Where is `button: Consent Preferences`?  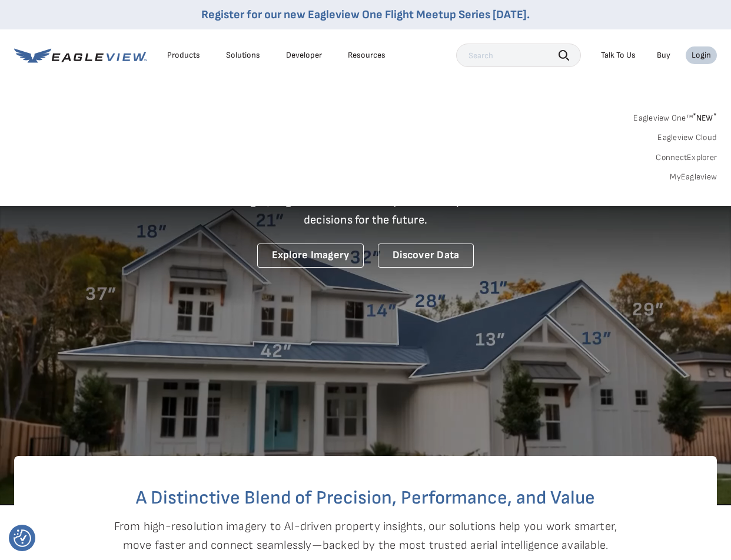 button: Consent Preferences is located at coordinates (23, 538).